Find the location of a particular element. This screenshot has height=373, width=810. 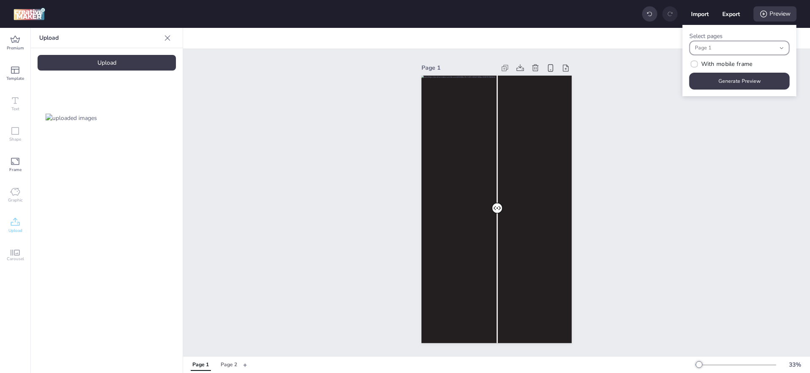

span: Shape is located at coordinates (15, 139).